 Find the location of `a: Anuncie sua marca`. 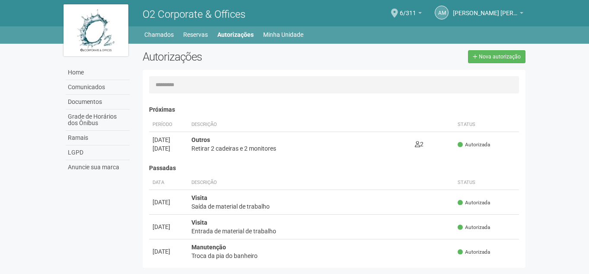

a: Anuncie sua marca is located at coordinates (98, 167).